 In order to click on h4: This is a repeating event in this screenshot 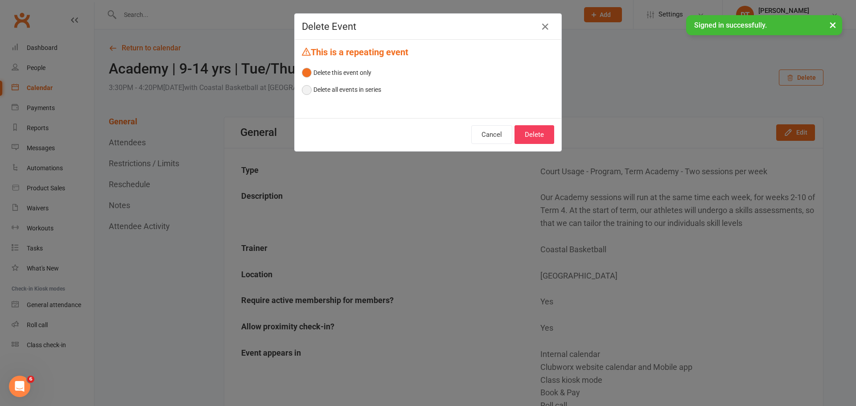, I will do `click(428, 52)`.